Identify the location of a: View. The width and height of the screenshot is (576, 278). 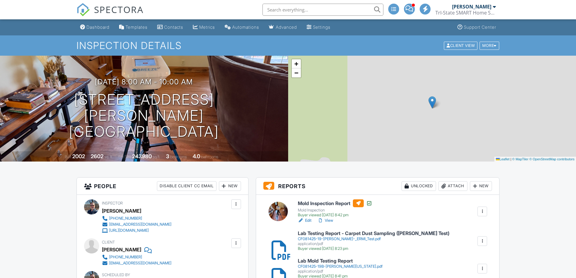
(326, 221).